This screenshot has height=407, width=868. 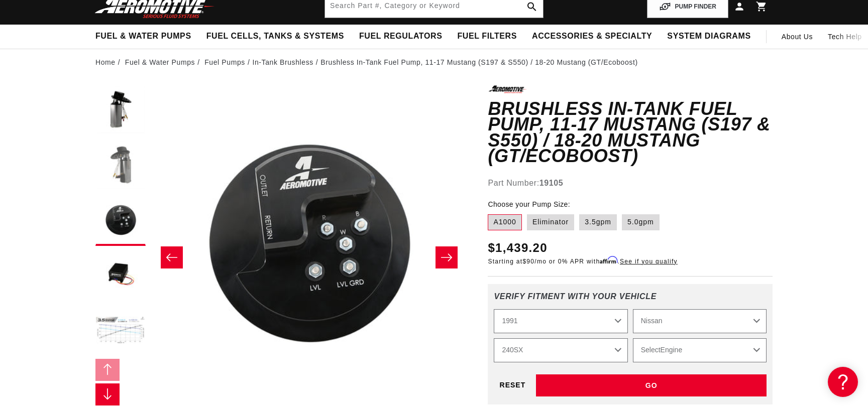 What do you see at coordinates (709, 36) in the screenshot?
I see `summary: System Diagrams` at bounding box center [709, 36].